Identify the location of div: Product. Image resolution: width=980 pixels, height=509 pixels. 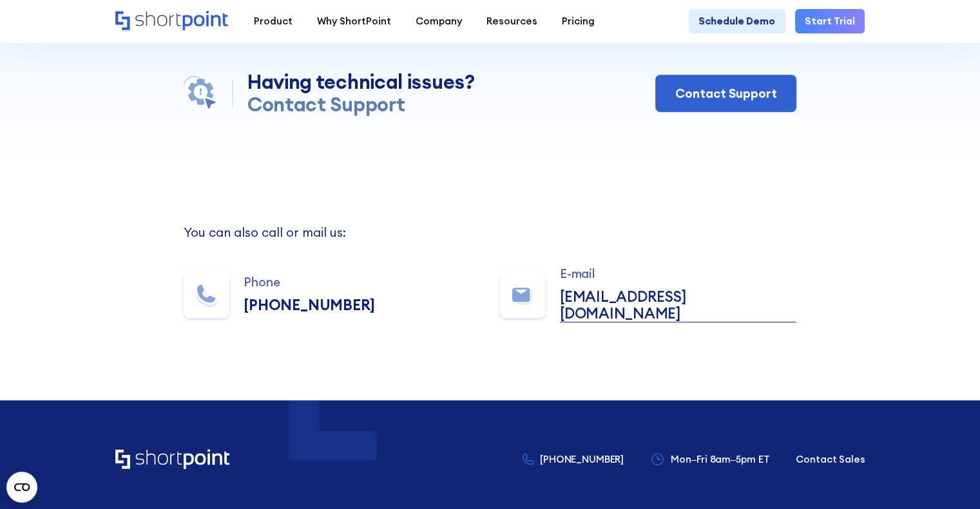
(273, 21).